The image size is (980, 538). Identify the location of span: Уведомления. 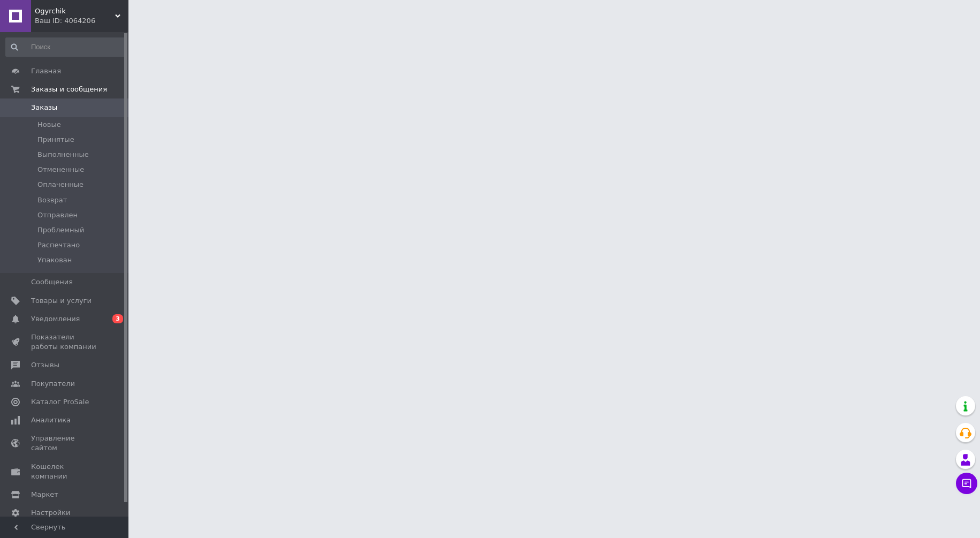
(55, 319).